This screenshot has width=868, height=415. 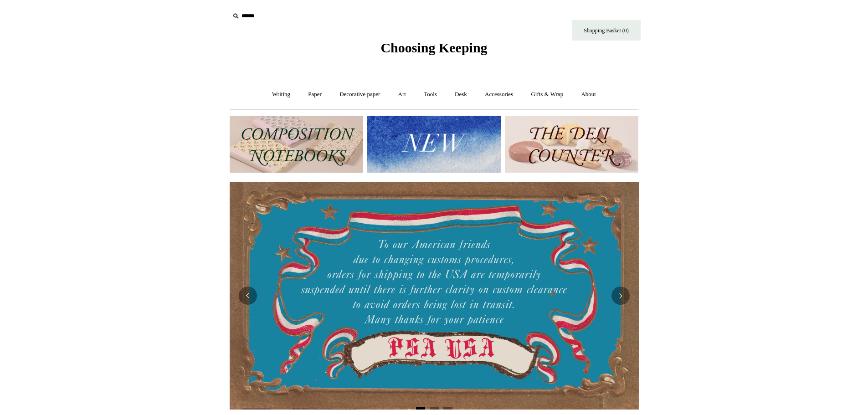 I want to click on a: Desk, so click(x=460, y=94).